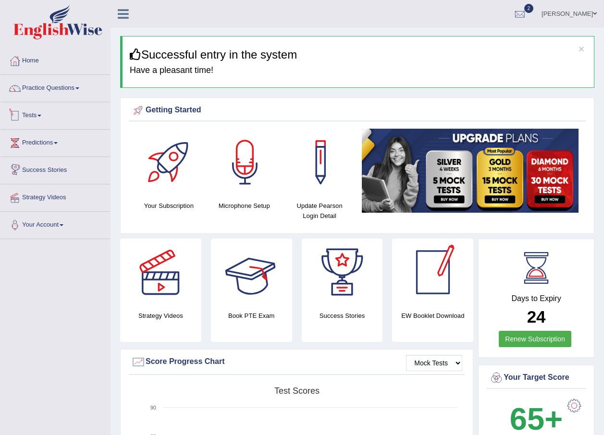  Describe the element at coordinates (55, 169) in the screenshot. I see `a: Success Stories` at that location.